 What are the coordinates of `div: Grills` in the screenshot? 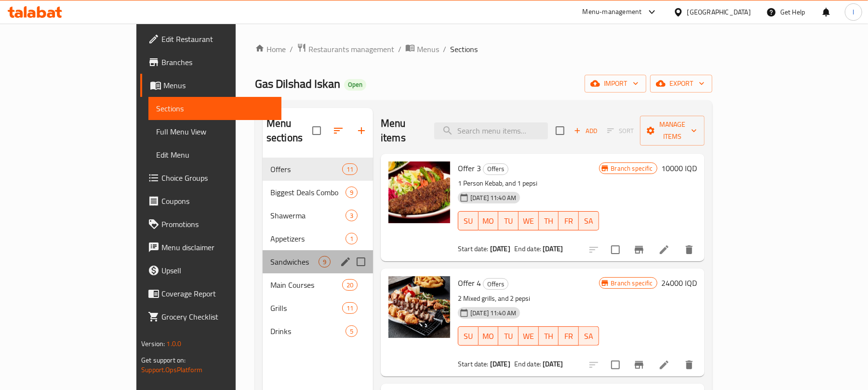 It's located at (306, 308).